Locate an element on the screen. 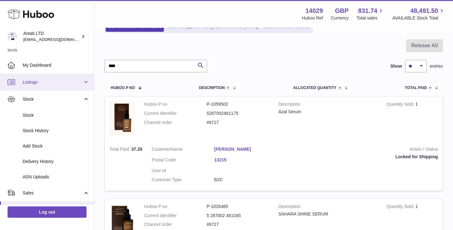 The height and width of the screenshot is (230, 453). dd: 5287002461175 is located at coordinates (238, 113).